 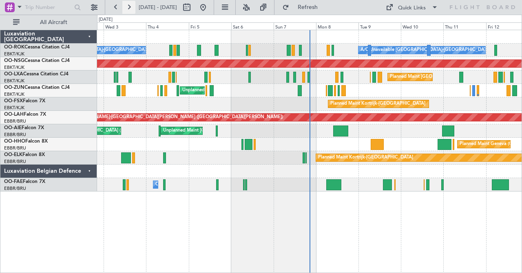 I want to click on div: Sun 7, so click(x=295, y=26).